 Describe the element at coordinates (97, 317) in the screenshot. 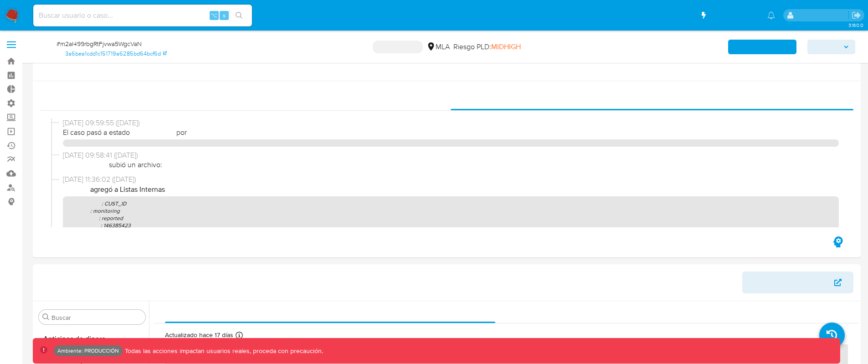

I see `input: Buscar` at that location.